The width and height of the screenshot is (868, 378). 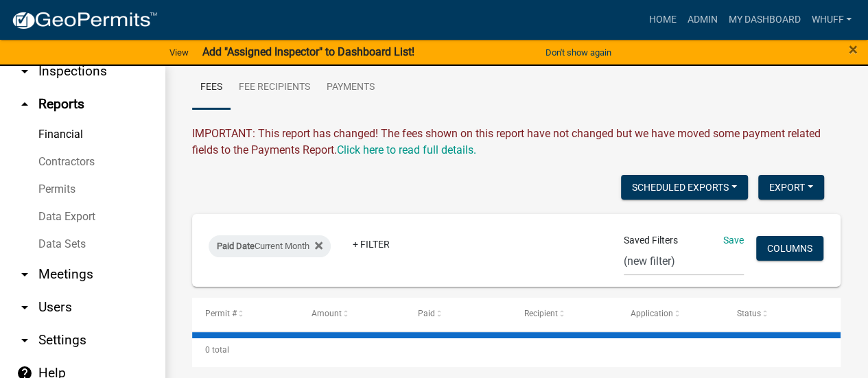 What do you see at coordinates (652, 313) in the screenshot?
I see `span: Application` at bounding box center [652, 313].